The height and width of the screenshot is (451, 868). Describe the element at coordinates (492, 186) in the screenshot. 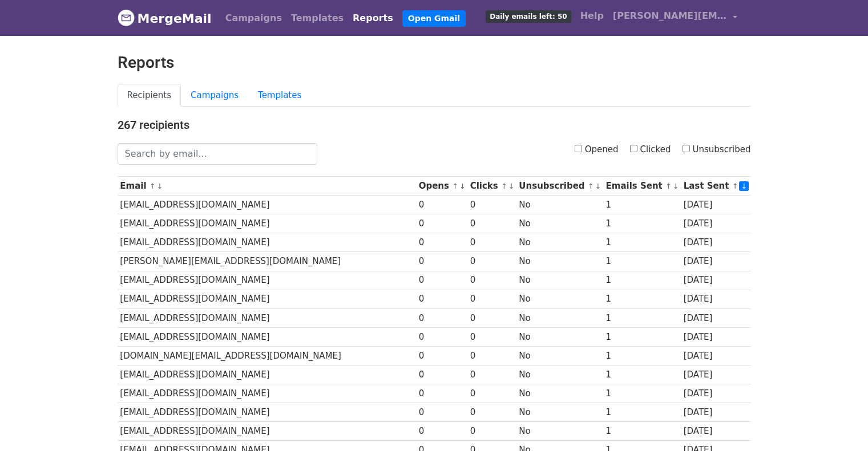

I see `th: Clicks` at that location.